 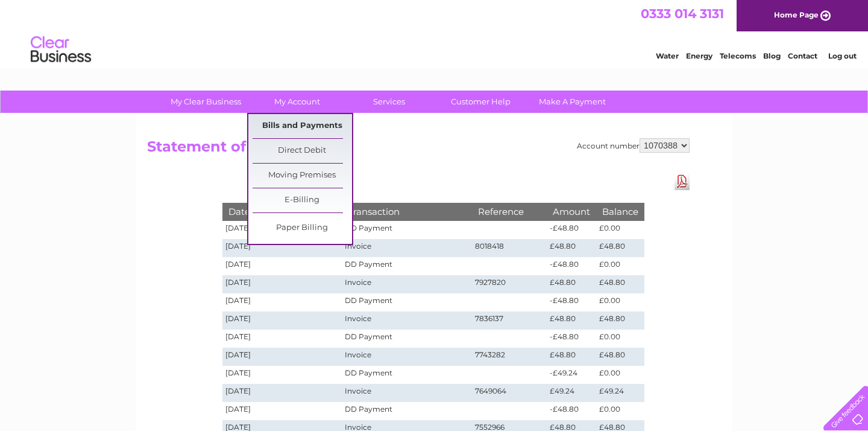 I want to click on td: -£49.24, so click(x=571, y=374).